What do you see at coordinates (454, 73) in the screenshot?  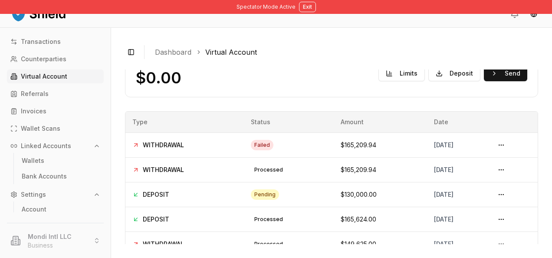 I see `button: Deposit` at bounding box center [454, 73].